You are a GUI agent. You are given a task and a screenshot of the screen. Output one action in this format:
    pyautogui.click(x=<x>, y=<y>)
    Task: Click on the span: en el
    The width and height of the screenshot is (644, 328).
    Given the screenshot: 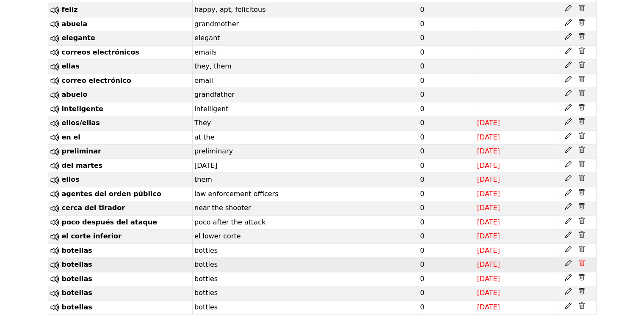 What is the action you would take?
    pyautogui.click(x=71, y=137)
    